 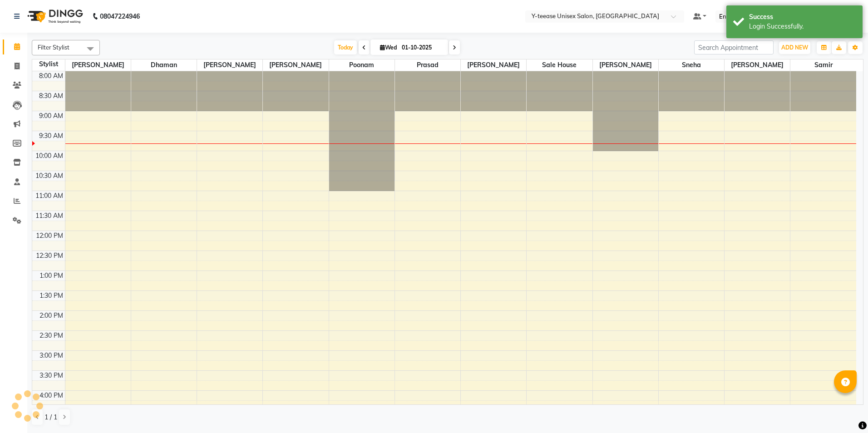 I want to click on span: Filter Stylist, so click(x=54, y=47).